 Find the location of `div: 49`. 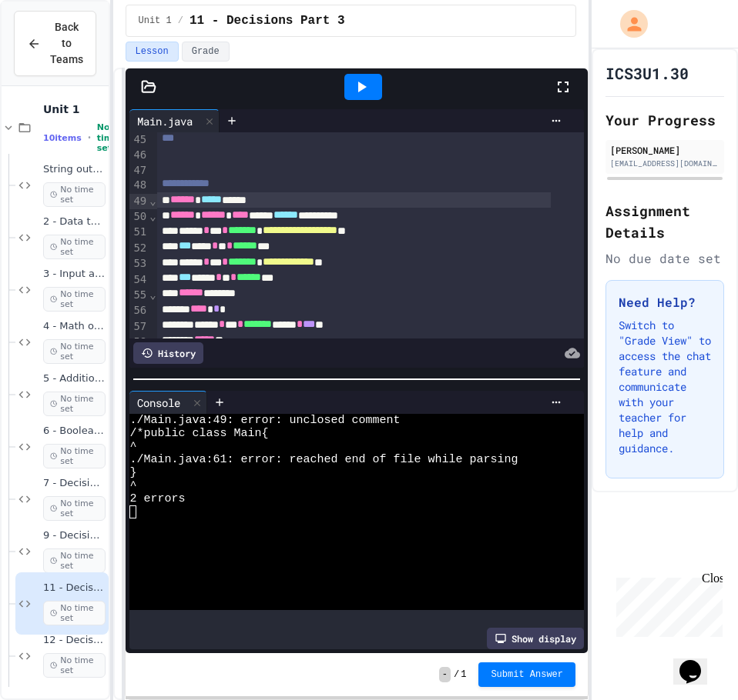

div: 49 is located at coordinates (138, 202).